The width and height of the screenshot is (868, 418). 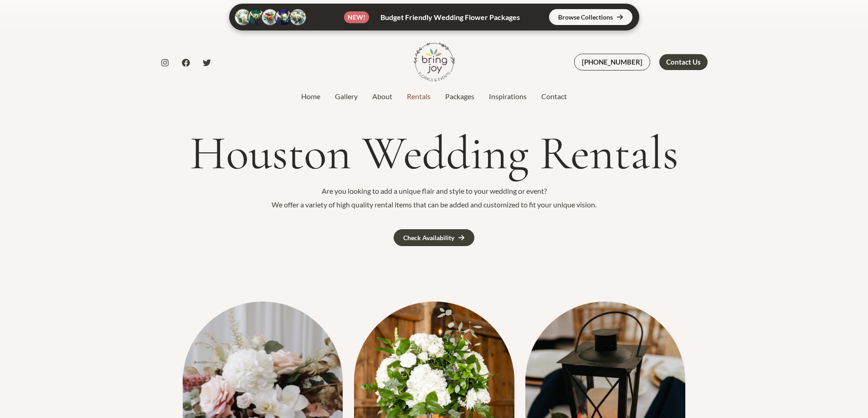 What do you see at coordinates (683, 62) in the screenshot?
I see `a: Contact Us` at bounding box center [683, 62].